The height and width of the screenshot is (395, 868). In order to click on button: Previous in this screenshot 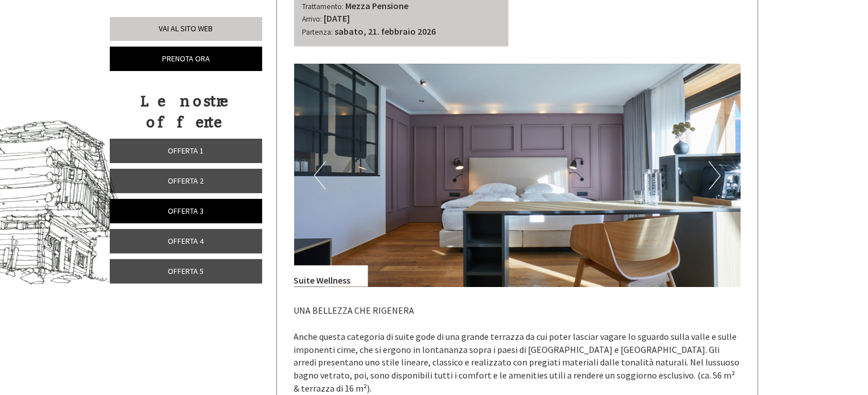, I will do `click(319, 175)`.